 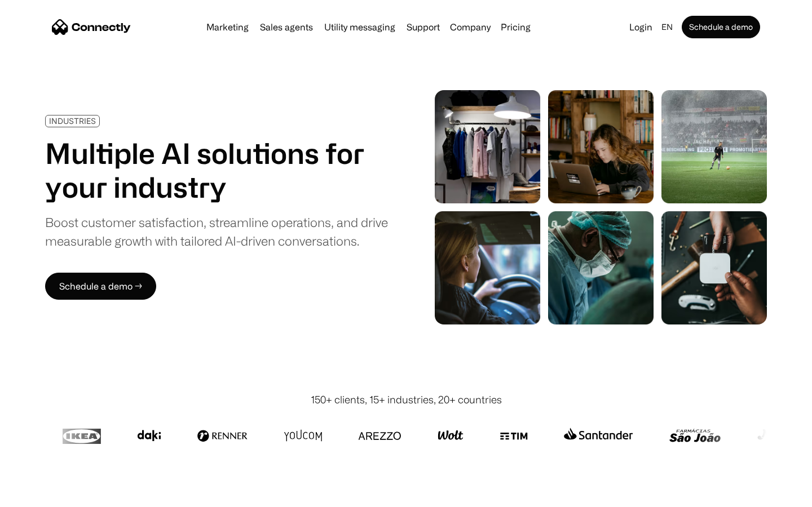 What do you see at coordinates (216, 171) in the screenshot?
I see `h1: Multiple AI solutions for your industry` at bounding box center [216, 171].